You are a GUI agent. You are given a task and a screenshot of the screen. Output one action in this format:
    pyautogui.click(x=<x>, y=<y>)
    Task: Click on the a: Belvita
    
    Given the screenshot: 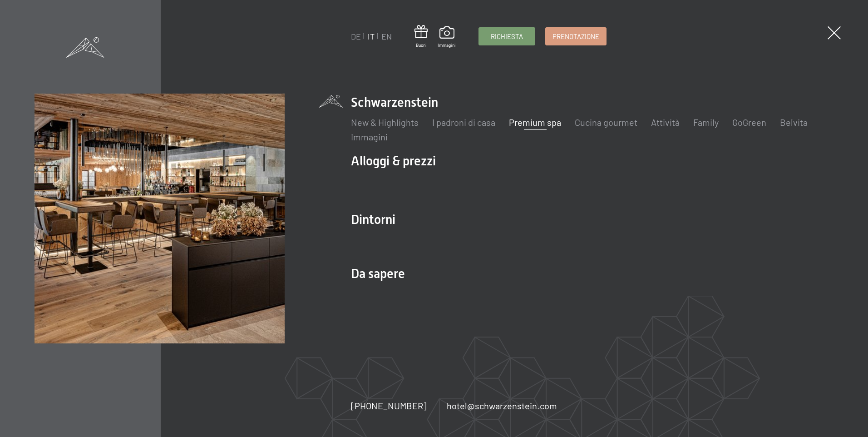 What is the action you would take?
    pyautogui.click(x=794, y=123)
    